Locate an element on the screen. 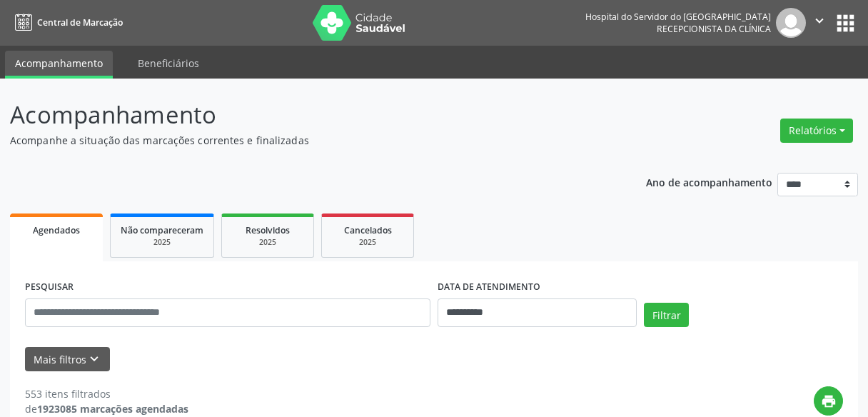 This screenshot has width=868, height=417. button: print is located at coordinates (828, 400).